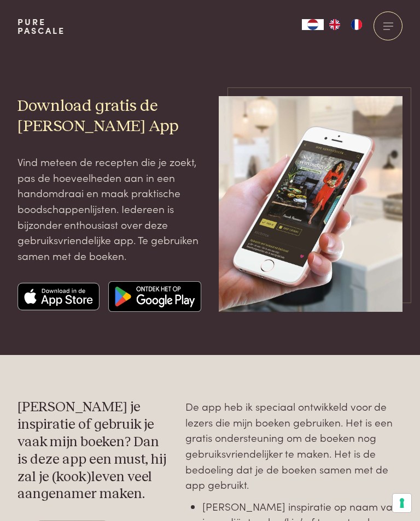 This screenshot has height=521, width=420. I want to click on p: De app heb ik speciaal ontwikkeld voor de lezers die mijn boeken gebruiken. Het is een gratis ond..., so click(294, 446).